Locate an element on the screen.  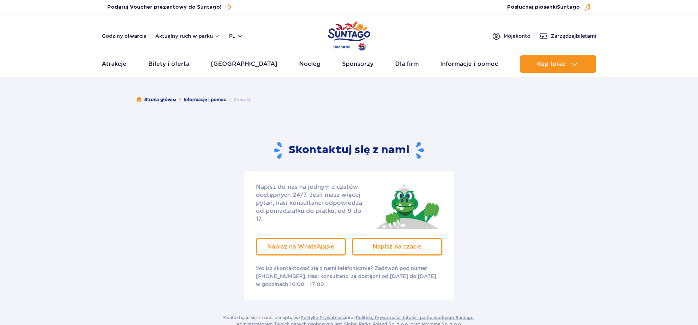
li: Kontakt is located at coordinates (239, 100).